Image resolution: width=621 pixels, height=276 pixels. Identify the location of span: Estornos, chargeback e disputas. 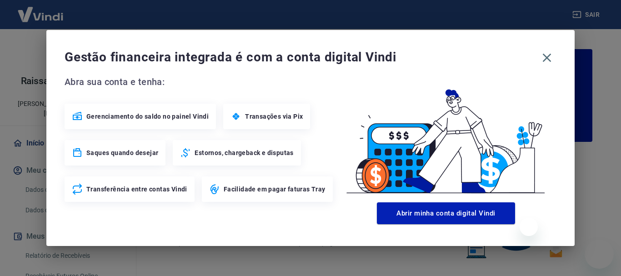
(244, 153).